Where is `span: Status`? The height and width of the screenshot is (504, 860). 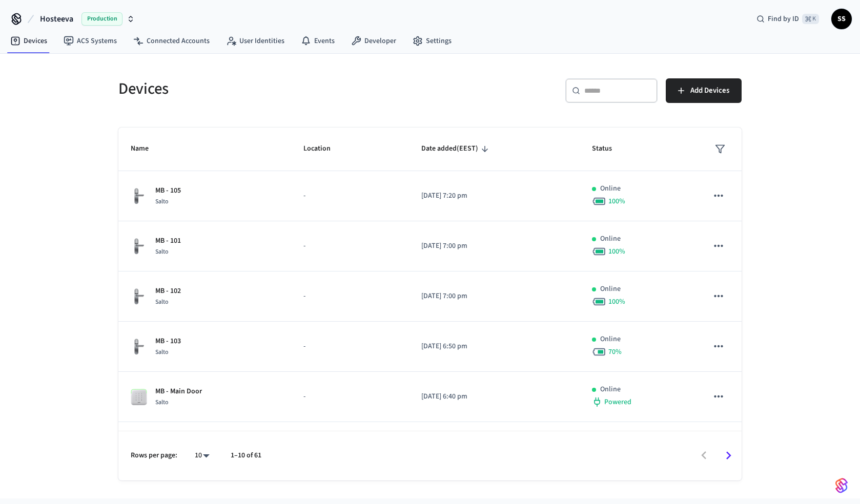
span: Status is located at coordinates (608, 149).